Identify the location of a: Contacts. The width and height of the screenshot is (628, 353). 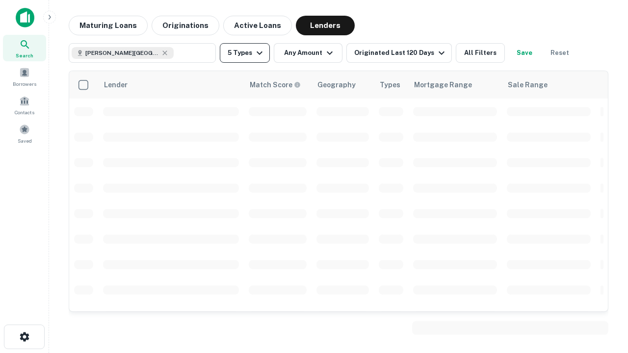
(25, 105).